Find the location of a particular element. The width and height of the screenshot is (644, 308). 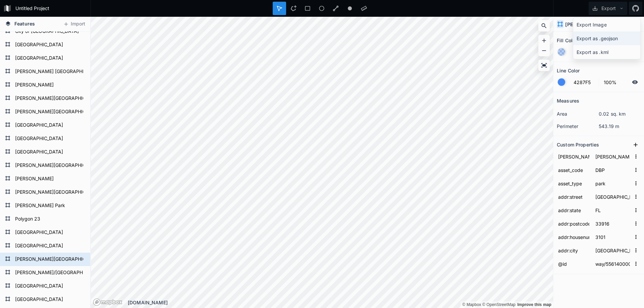

button: Import is located at coordinates (74, 24).